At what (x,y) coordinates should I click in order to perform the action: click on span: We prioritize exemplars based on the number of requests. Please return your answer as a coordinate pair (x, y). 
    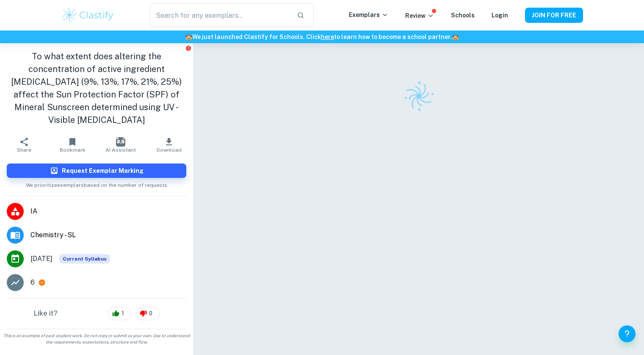
    Looking at the image, I should click on (97, 184).